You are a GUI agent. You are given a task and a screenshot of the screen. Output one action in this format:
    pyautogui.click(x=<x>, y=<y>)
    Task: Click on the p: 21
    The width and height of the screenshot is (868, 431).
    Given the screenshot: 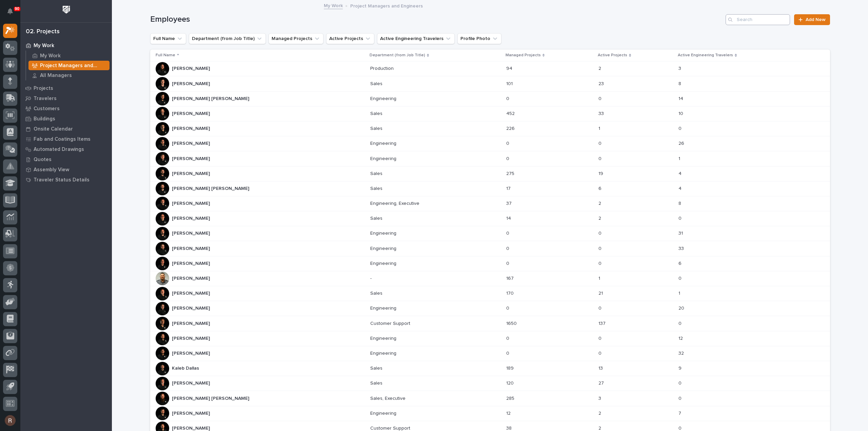 What is the action you would take?
    pyautogui.click(x=601, y=292)
    